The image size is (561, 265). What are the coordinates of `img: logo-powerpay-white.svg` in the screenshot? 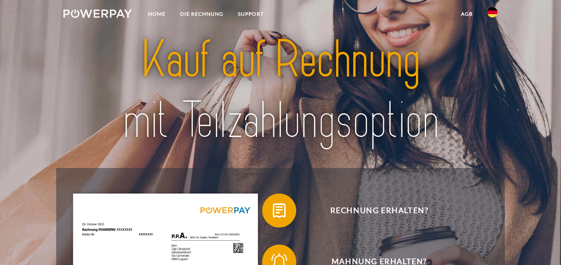 It's located at (98, 14).